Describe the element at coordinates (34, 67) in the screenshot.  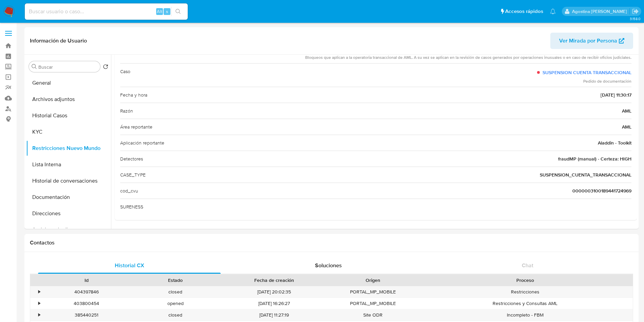
I see `button: Buscar` at that location.